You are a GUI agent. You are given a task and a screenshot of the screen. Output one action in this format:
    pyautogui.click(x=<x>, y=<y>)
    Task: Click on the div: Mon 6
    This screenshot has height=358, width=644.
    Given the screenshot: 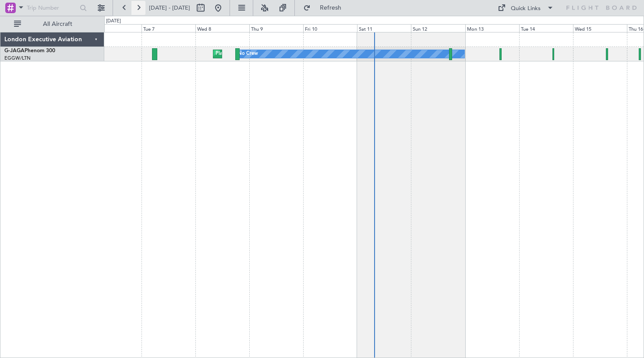 What is the action you would take?
    pyautogui.click(x=114, y=28)
    